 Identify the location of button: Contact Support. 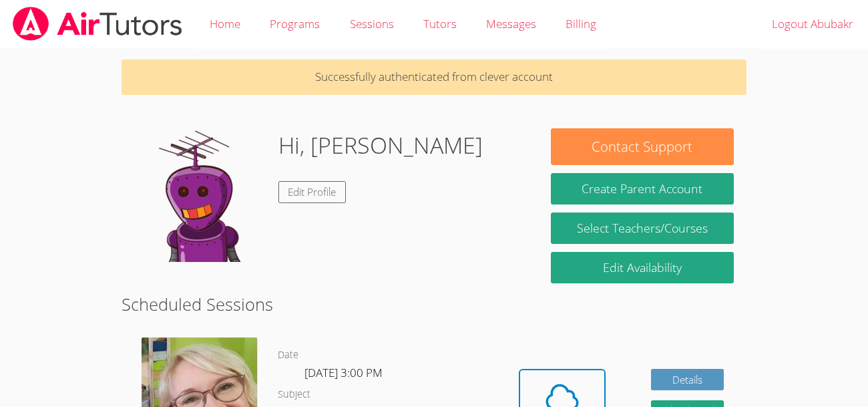
(643, 146).